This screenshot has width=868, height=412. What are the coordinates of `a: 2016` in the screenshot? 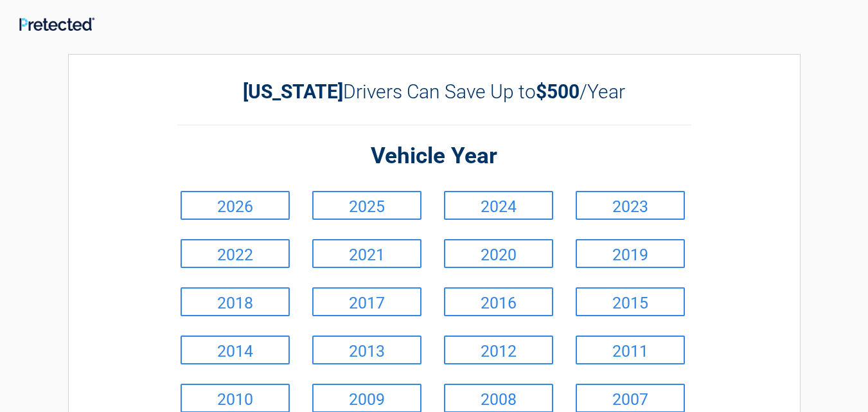 It's located at (498, 302).